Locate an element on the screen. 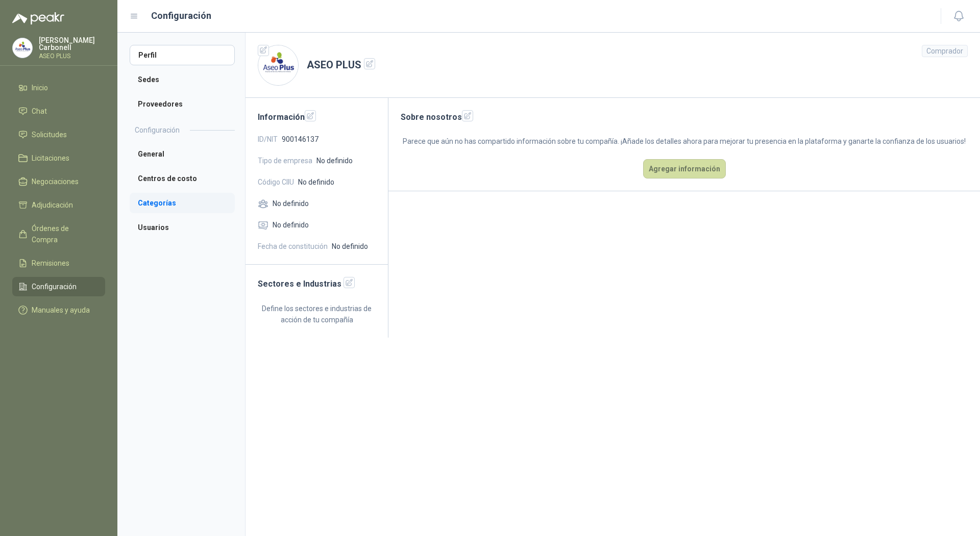 The image size is (980, 536). span: Configuración is located at coordinates (54, 287).